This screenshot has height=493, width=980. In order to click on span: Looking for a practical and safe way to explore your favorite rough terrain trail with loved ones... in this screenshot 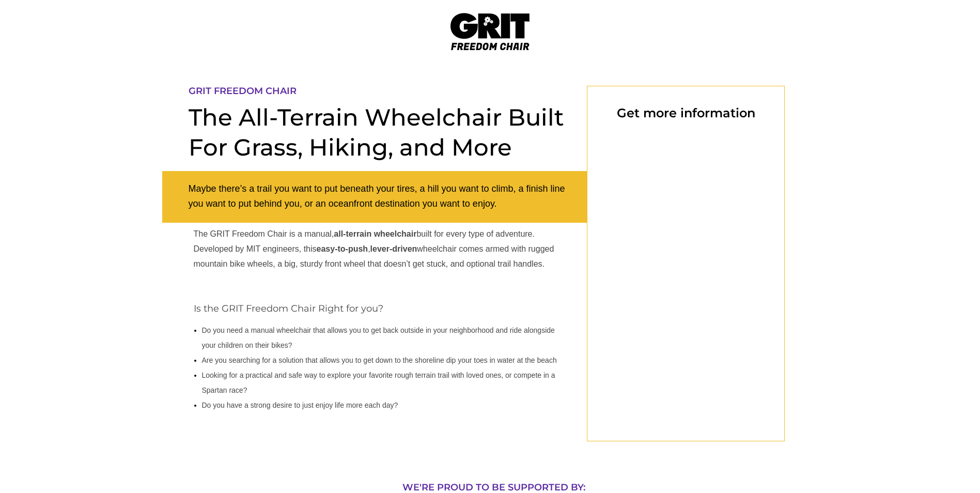, I will do `click(378, 382)`.